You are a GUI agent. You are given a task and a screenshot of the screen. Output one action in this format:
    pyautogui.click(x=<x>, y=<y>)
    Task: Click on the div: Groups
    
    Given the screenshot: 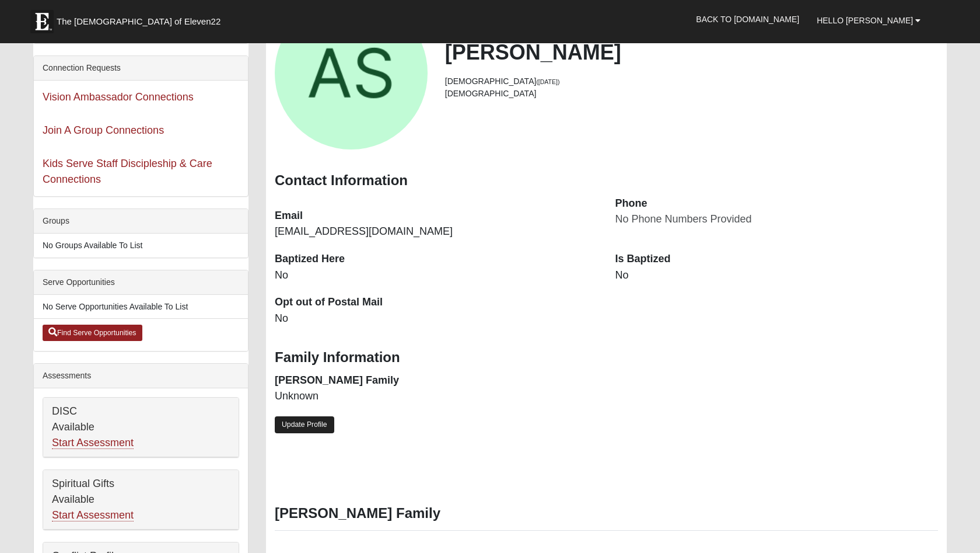 What is the action you would take?
    pyautogui.click(x=140, y=221)
    